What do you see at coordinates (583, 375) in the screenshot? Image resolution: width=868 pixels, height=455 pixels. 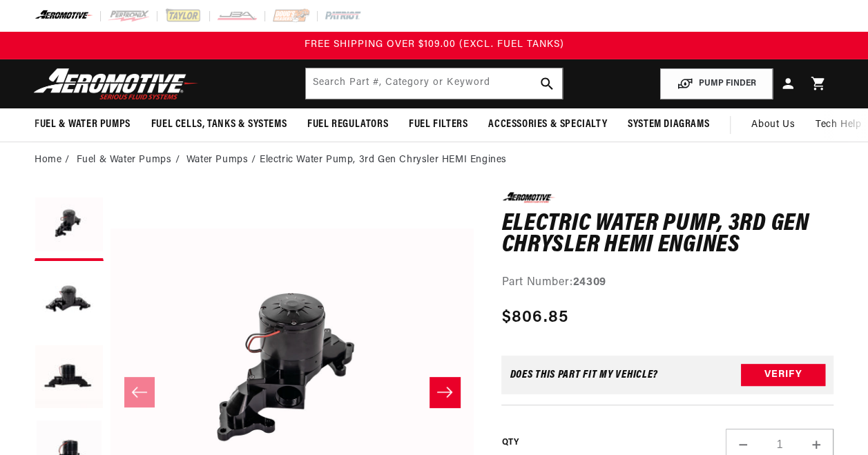 I see `div: Does This part fit My vehicle?` at bounding box center [583, 375].